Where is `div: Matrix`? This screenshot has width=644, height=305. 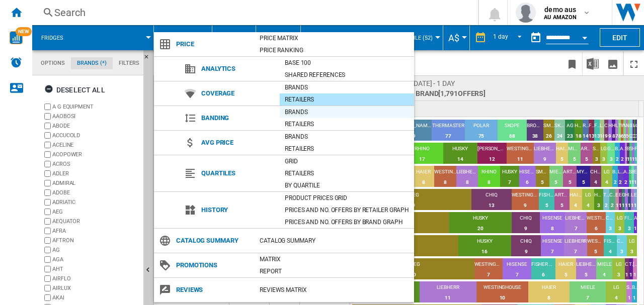
div: Matrix is located at coordinates (334, 259).